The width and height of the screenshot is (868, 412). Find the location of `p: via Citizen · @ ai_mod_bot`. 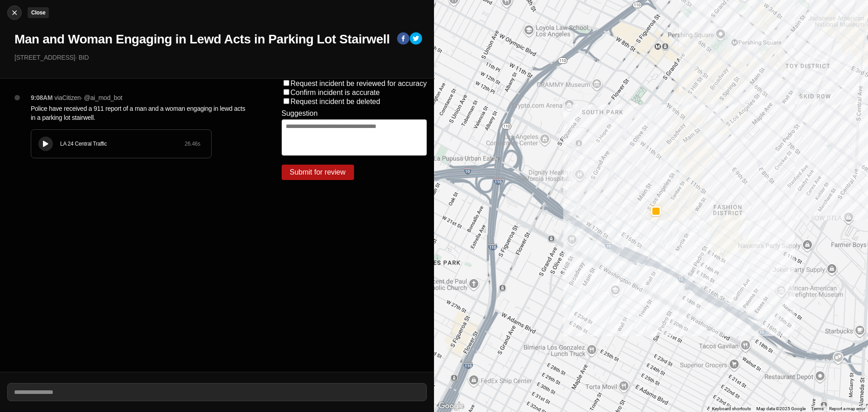

p: via Citizen · @ ai_mod_bot is located at coordinates (88, 98).